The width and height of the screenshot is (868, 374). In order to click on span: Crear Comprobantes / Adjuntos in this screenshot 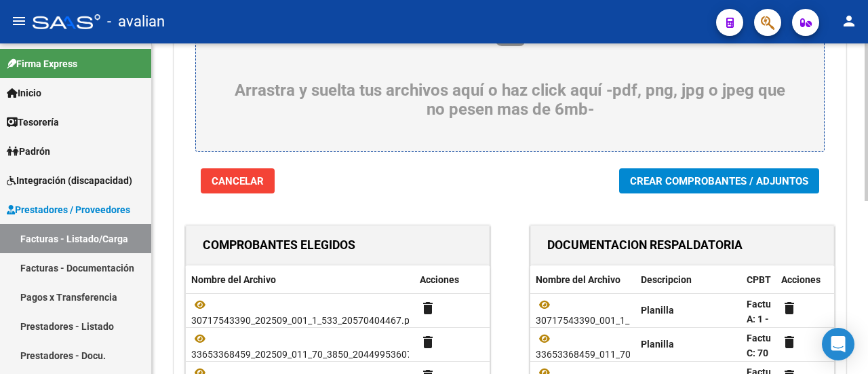, I will do `click(719, 181)`.